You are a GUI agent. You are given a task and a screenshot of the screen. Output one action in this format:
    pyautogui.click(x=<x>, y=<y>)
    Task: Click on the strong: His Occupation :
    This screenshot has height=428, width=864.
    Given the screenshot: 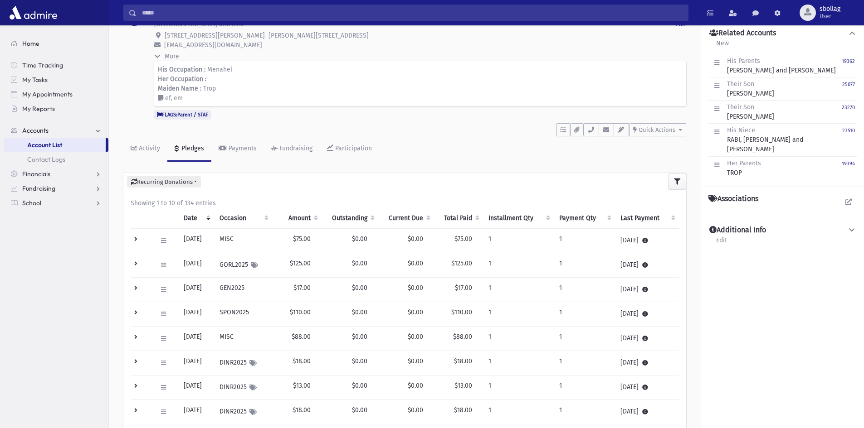 What is the action you would take?
    pyautogui.click(x=181, y=69)
    